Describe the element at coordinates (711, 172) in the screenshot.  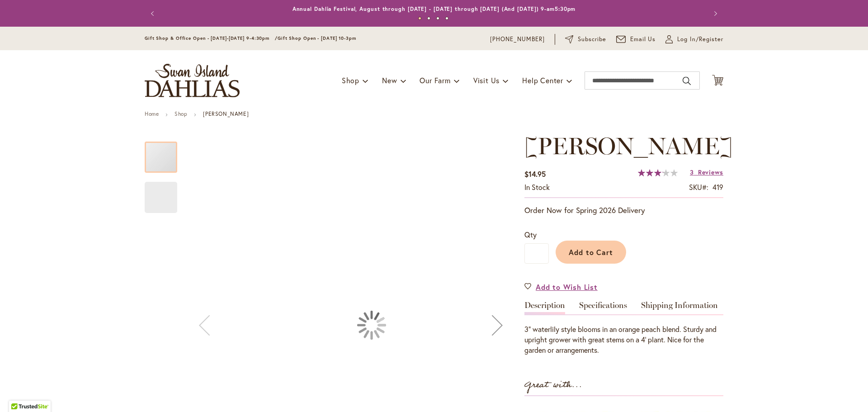
I see `span: Reviews` at that location.